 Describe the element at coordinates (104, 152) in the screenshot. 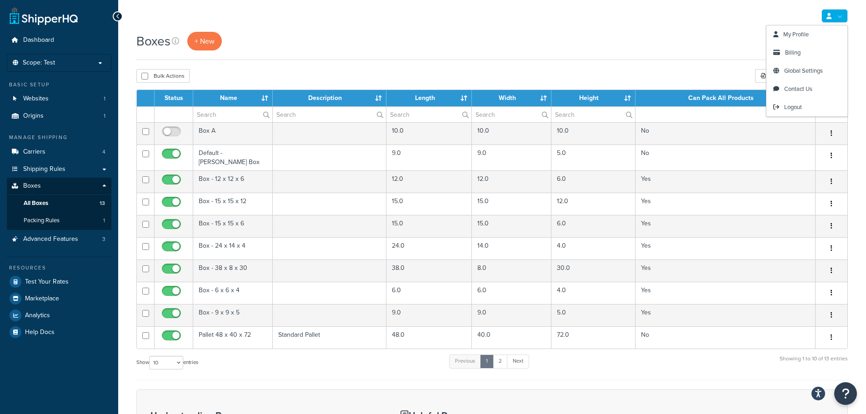

I see `span: 4` at that location.